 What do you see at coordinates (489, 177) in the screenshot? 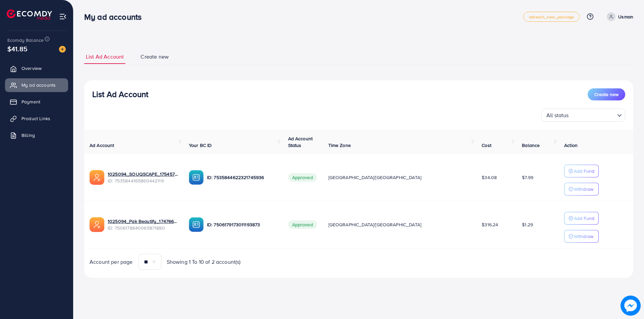
I see `span: $34.08` at bounding box center [489, 177].